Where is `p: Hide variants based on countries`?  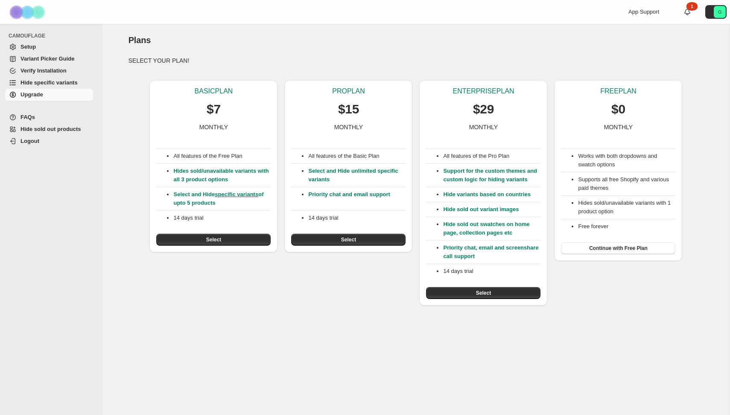
p: Hide variants based on countries is located at coordinates (492, 195).